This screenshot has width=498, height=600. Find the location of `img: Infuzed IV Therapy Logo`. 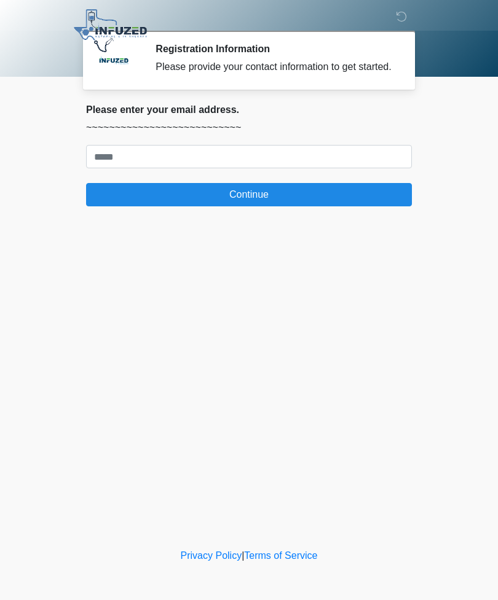

img: Infuzed IV Therapy Logo is located at coordinates (110, 31).